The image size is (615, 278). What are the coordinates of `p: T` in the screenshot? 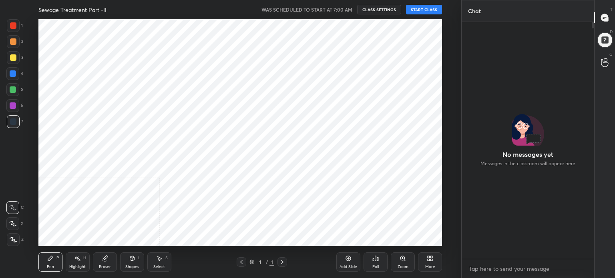 It's located at (611, 9).